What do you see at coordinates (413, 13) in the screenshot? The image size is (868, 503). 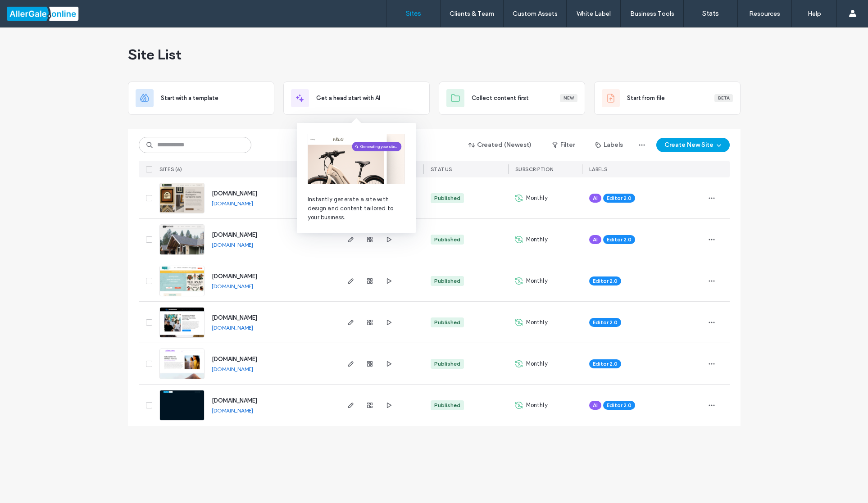 I see `label: Sites` at bounding box center [413, 13].